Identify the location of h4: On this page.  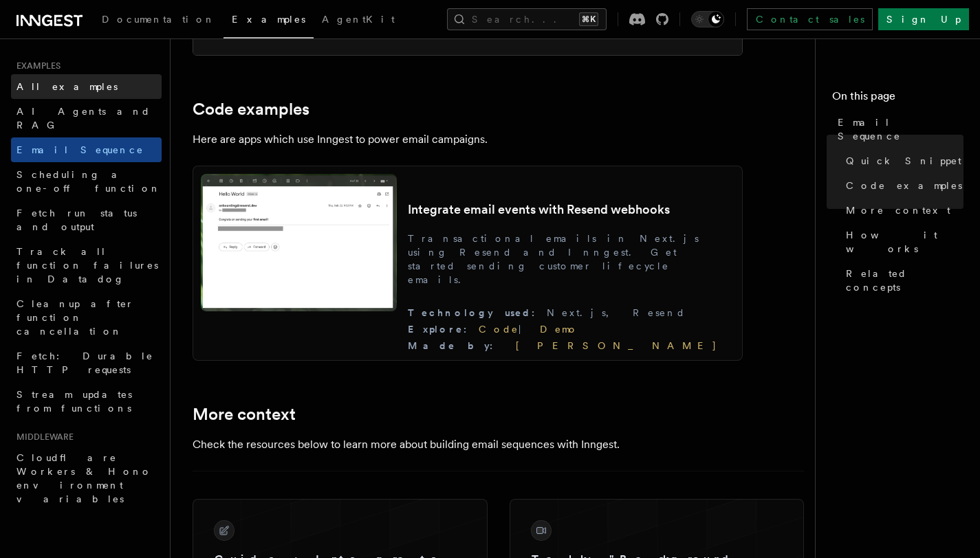
(897, 99).